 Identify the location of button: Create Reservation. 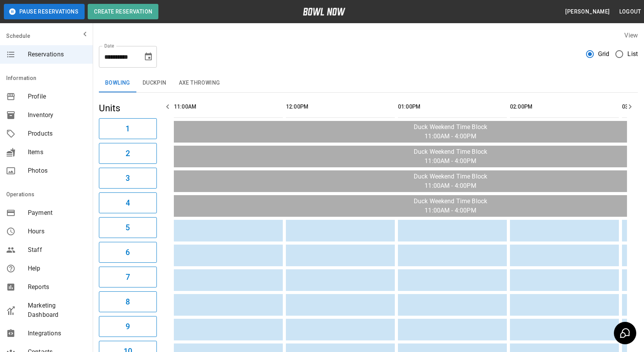
(123, 12).